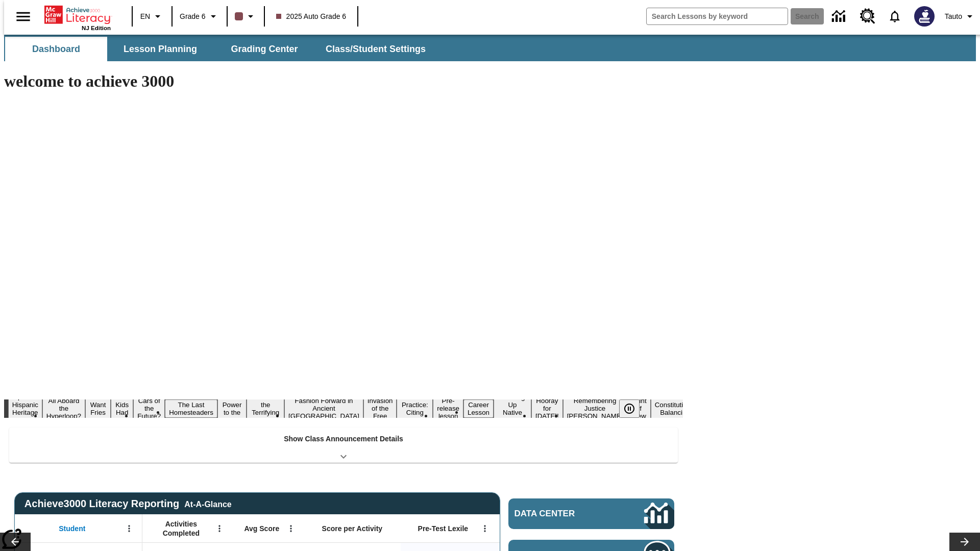 This screenshot has width=980, height=551. I want to click on button: Slide 12 Pre-release lesson, so click(448, 408).